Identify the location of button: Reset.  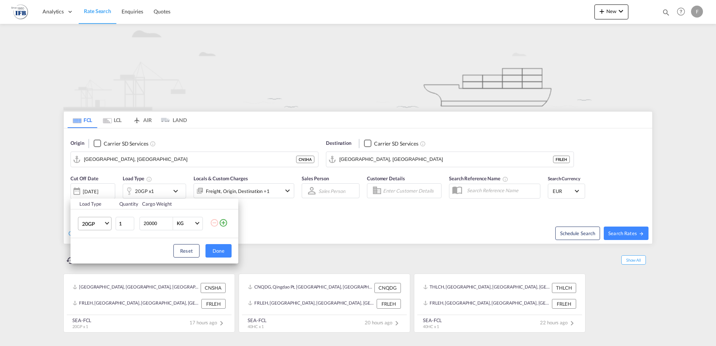
(186, 251).